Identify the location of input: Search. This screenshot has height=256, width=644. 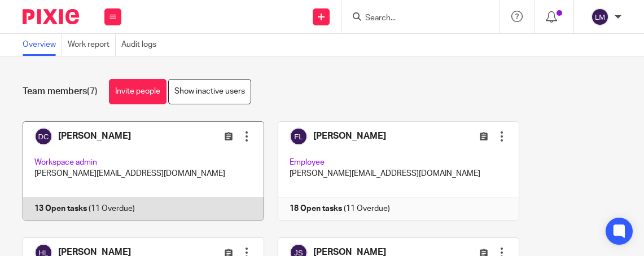
(415, 19).